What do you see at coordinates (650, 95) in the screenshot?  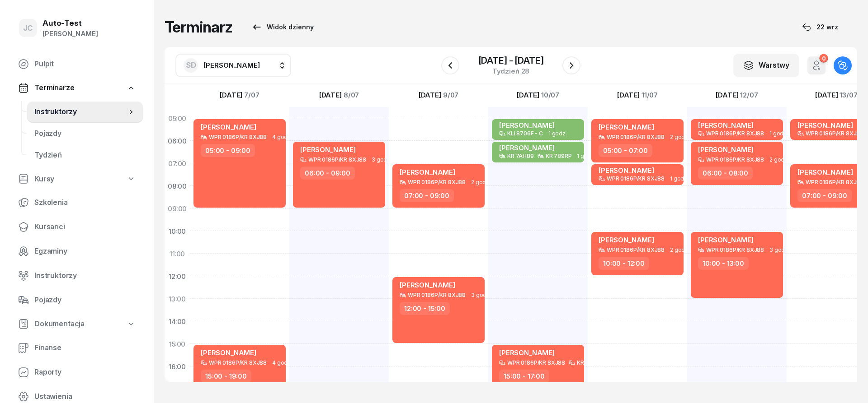 I see `span: 11/07` at bounding box center [650, 95].